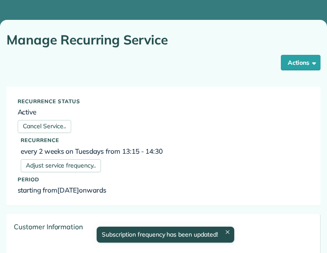  What do you see at coordinates (301, 63) in the screenshot?
I see `button: Actions` at bounding box center [301, 63].